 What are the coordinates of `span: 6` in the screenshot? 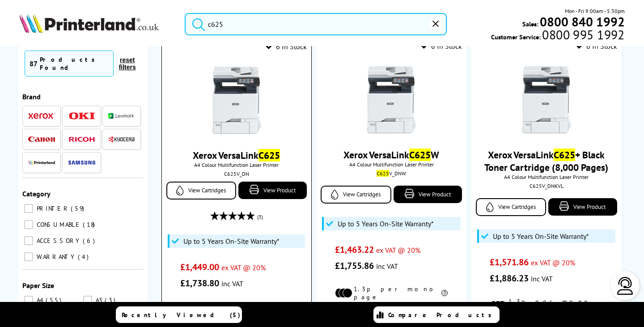 It's located at (90, 241).